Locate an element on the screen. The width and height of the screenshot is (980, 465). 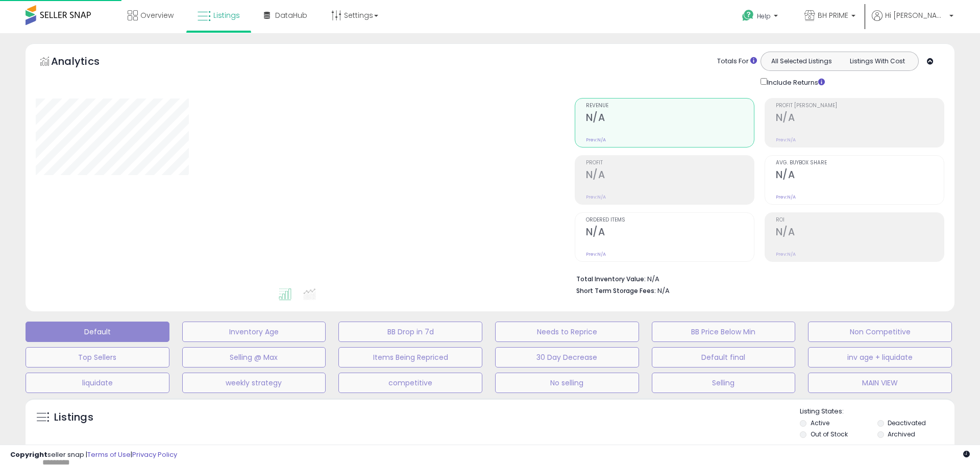
b: Short Term Storage Fees: is located at coordinates (616, 290).